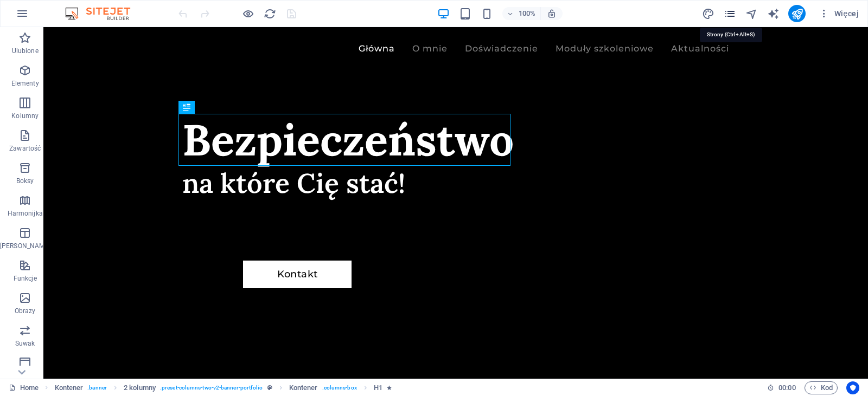 The image size is (868, 396). What do you see at coordinates (708, 14) in the screenshot?
I see `button: design` at bounding box center [708, 14].